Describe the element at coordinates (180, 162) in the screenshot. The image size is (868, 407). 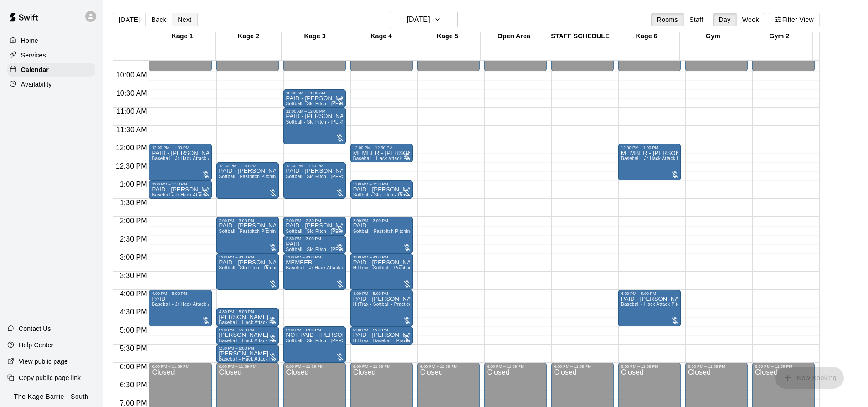
I see `div: 12:00 PM – 1:00 PM: PAID - Charles Barnett` at that location.